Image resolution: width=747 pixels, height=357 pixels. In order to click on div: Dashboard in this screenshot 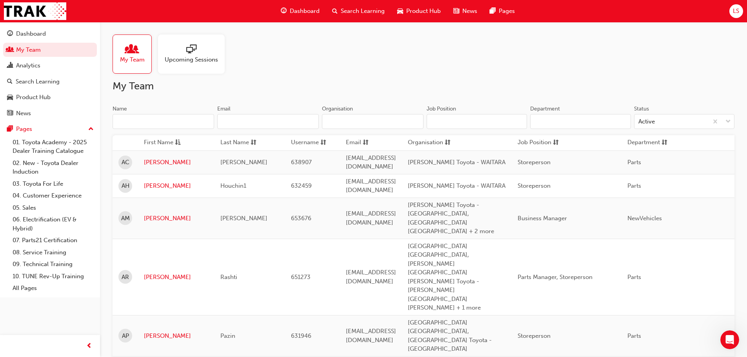, I will do `click(31, 34)`.